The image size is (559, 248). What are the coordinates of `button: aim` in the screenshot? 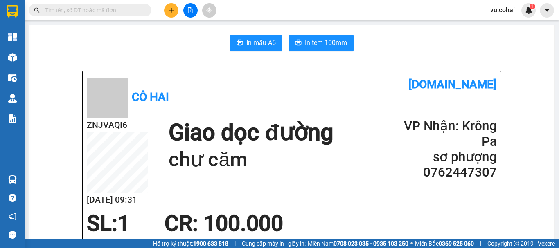 It's located at (209, 10).